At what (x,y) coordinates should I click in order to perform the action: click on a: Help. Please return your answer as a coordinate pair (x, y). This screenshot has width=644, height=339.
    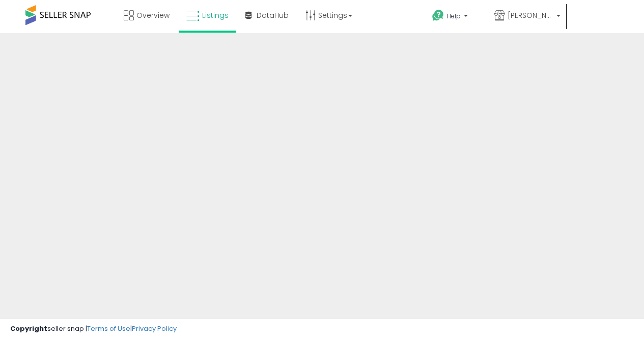
    Looking at the image, I should click on (454, 17).